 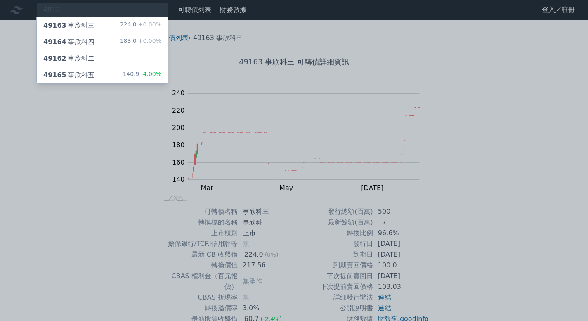 What do you see at coordinates (55, 75) in the screenshot?
I see `span: 49165` at bounding box center [55, 75].